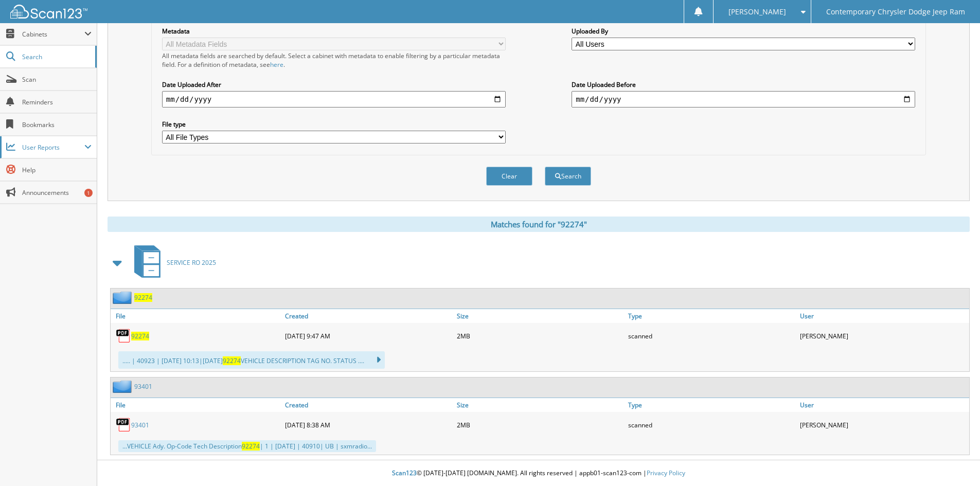 This screenshot has width=980, height=486. Describe the element at coordinates (334, 31) in the screenshot. I see `label: Metadata` at that location.